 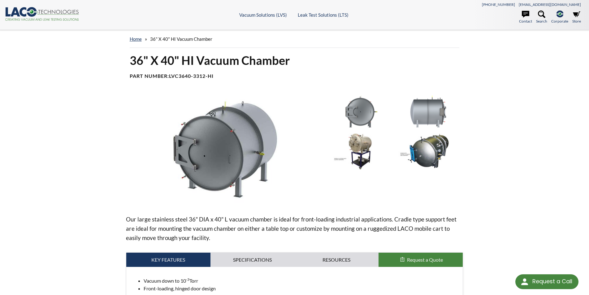 I want to click on sup: -3, so click(x=187, y=280).